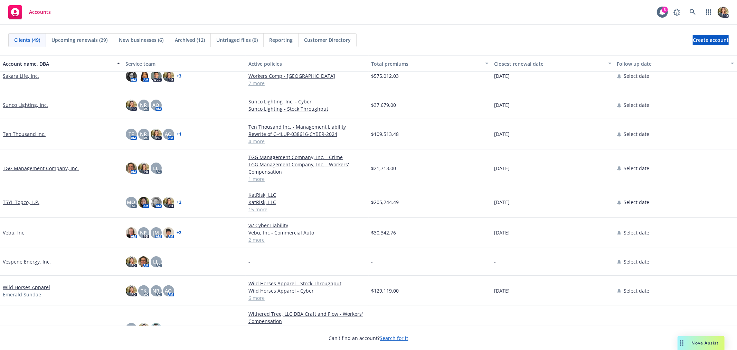  Describe the element at coordinates (693, 12) in the screenshot. I see `a: Search` at that location.